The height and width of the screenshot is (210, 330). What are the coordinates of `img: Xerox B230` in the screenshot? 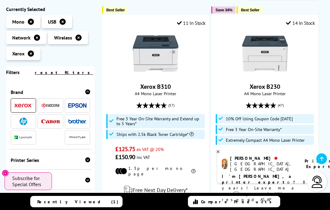 It's located at (265, 54).